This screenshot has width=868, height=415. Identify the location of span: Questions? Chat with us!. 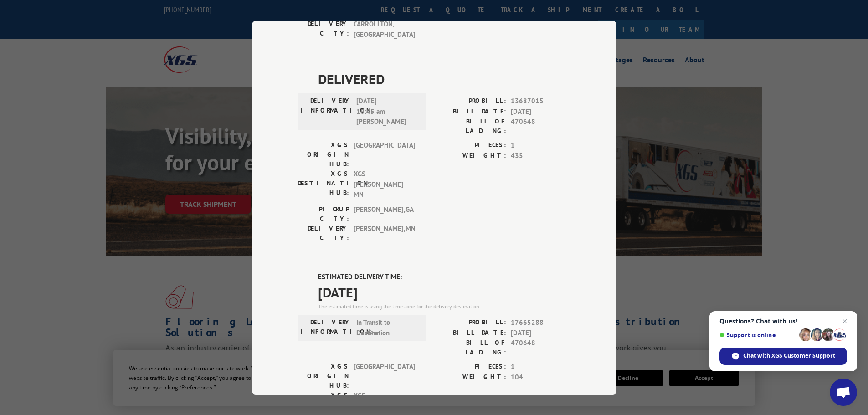
(783, 321).